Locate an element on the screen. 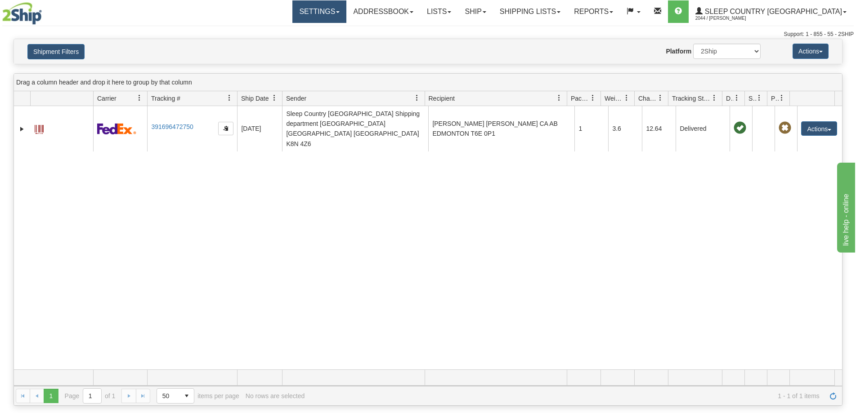 This screenshot has width=856, height=413. div: grid grouping header is located at coordinates (428, 82).